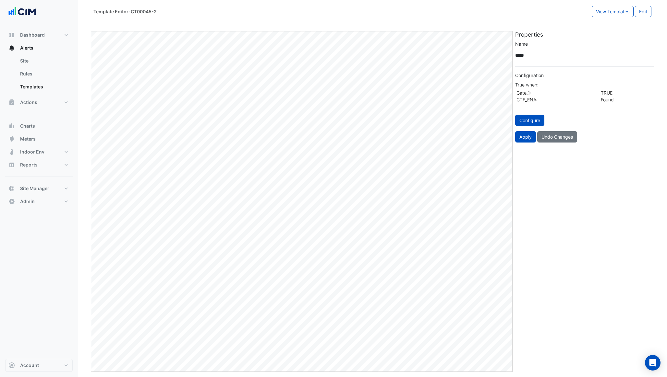 Image resolution: width=667 pixels, height=377 pixels. What do you see at coordinates (12, 165) in the screenshot?
I see `app-icon: Reports` at bounding box center [12, 165].